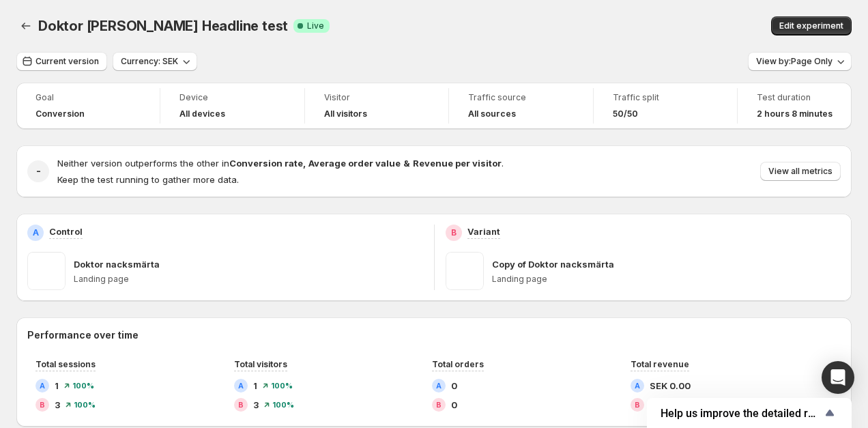 This screenshot has height=428, width=868. What do you see at coordinates (261, 364) in the screenshot?
I see `span: Total visitors` at bounding box center [261, 364].